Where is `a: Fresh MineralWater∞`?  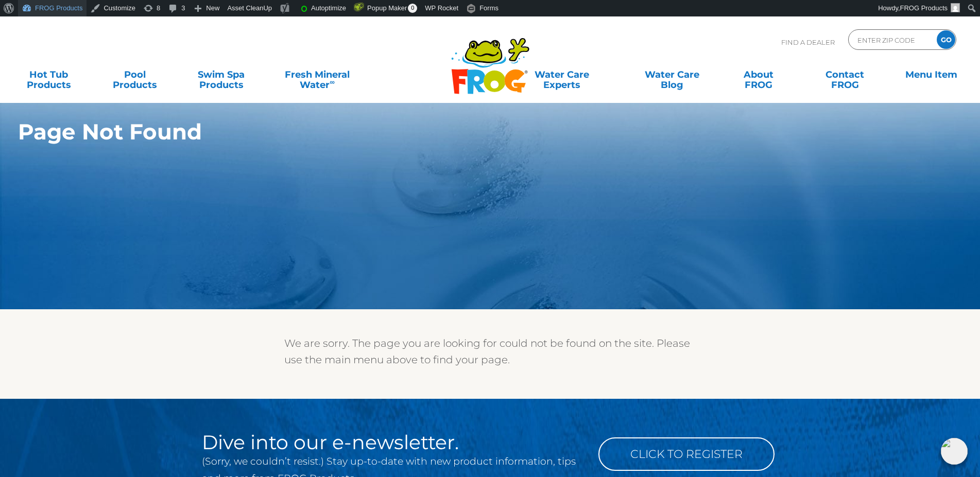 a: Fresh MineralWater∞ is located at coordinates (317, 75).